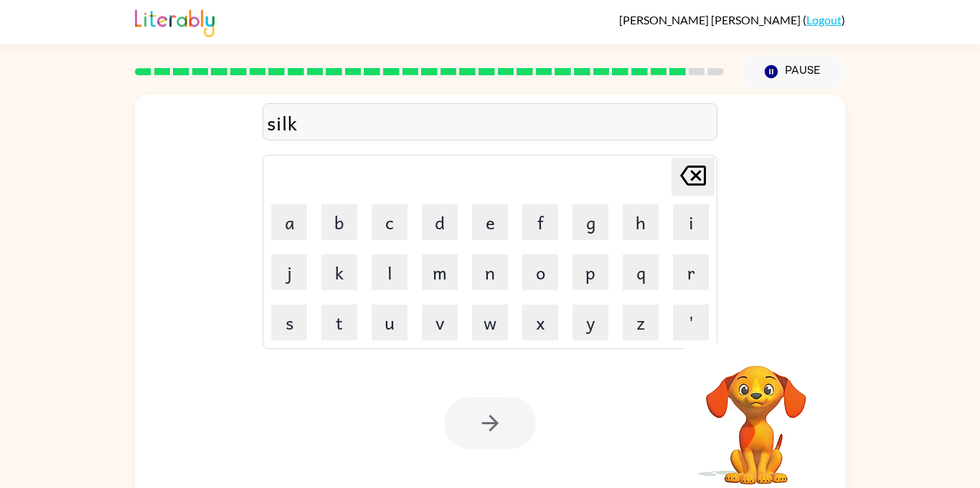 The image size is (980, 488). What do you see at coordinates (756, 415) in the screenshot?
I see `video: Your browser must support playing .mp4 files to use Literably. Please try using another browser.` at bounding box center [756, 415].